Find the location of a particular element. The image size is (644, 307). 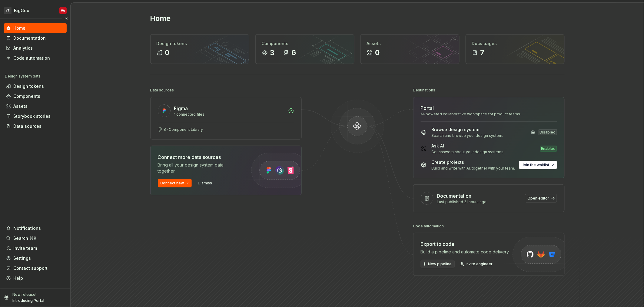

div: Help is located at coordinates (18, 278).